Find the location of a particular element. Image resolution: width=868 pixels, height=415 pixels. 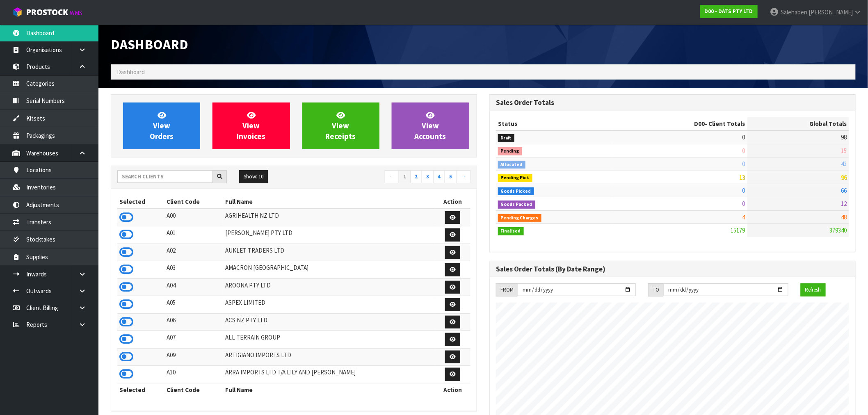

td: ASPEX LIMITED is located at coordinates (329, 305).